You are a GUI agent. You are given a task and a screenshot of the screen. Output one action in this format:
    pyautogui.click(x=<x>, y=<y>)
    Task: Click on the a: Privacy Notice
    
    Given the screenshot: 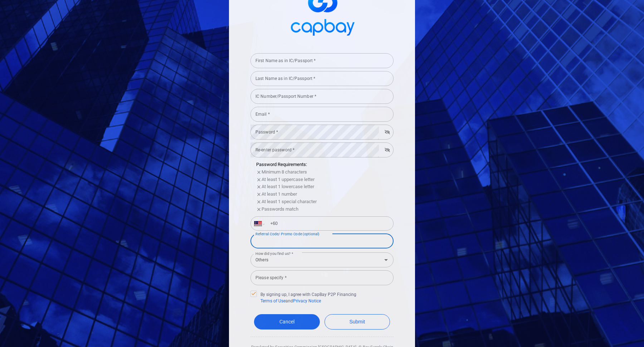 What is the action you would take?
    pyautogui.click(x=307, y=301)
    